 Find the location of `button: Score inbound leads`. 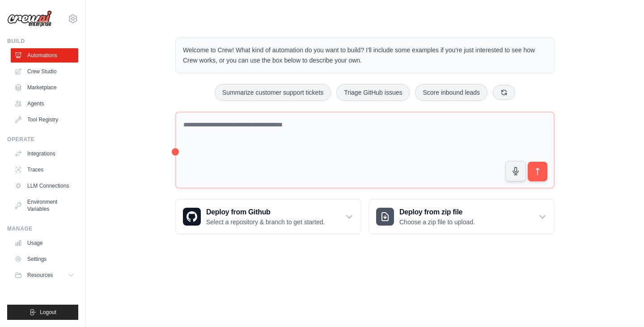

button: Score inbound leads is located at coordinates (451, 92).